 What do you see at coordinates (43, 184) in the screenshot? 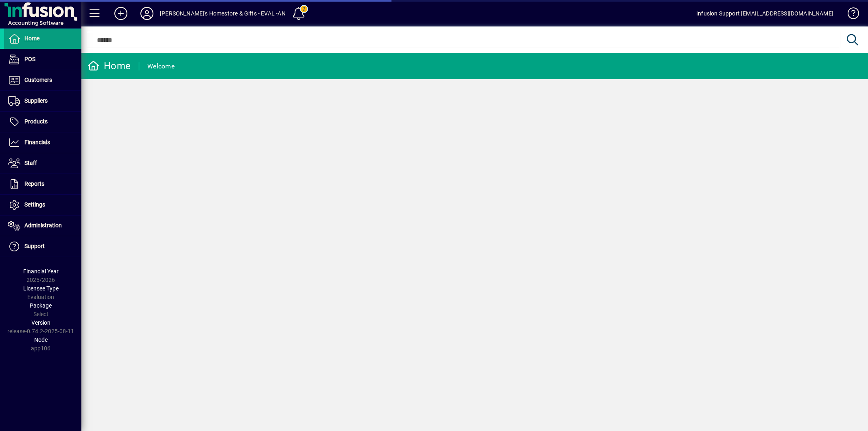
I see `a: Reports` at bounding box center [43, 184].